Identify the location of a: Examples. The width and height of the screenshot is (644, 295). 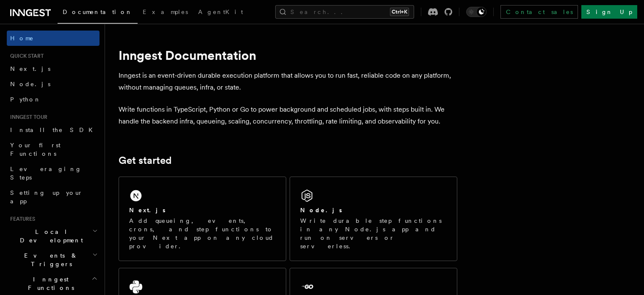
(166, 12).